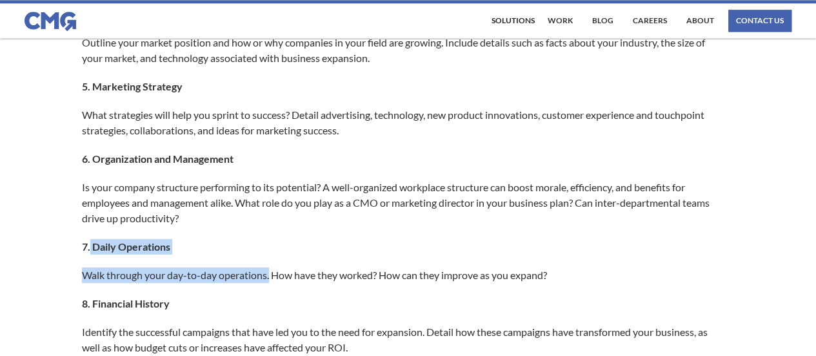 This screenshot has width=816, height=356. What do you see at coordinates (700, 21) in the screenshot?
I see `a: About` at bounding box center [700, 21].